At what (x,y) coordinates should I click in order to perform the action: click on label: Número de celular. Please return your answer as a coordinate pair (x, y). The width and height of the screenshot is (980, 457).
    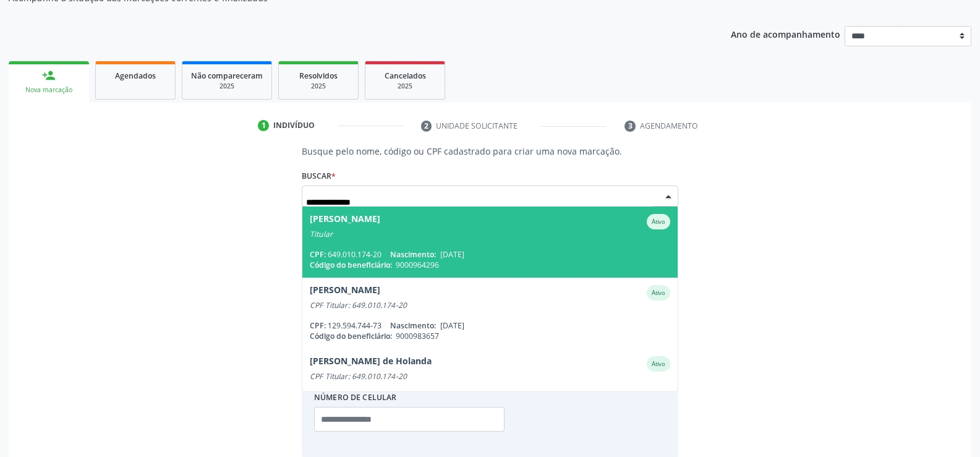
    Looking at the image, I should click on (356, 397).